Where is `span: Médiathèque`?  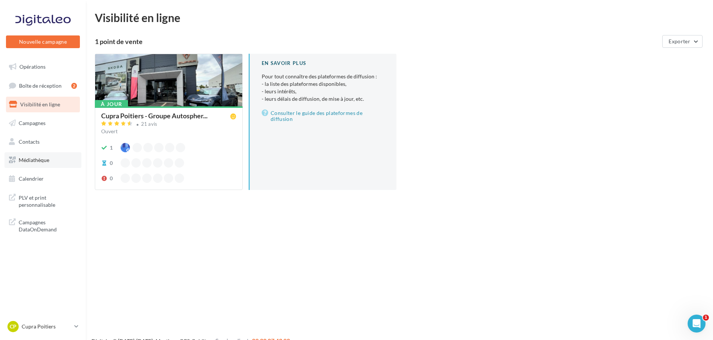 span: Médiathèque is located at coordinates (34, 160).